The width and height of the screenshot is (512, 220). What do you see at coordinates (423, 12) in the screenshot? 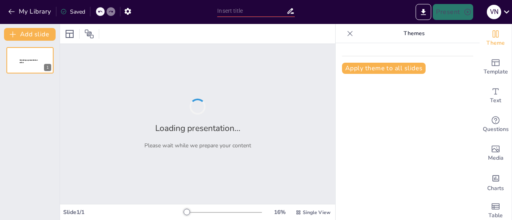
I see `button: Export to PowerPoint` at bounding box center [423, 12].